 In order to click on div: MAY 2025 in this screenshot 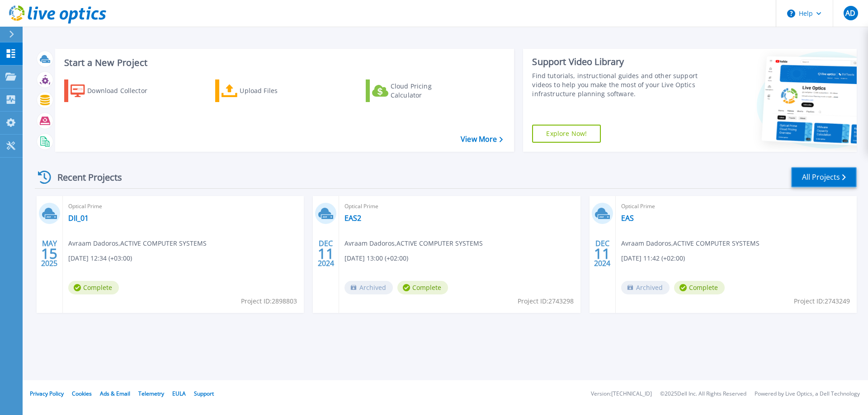, I will do `click(49, 253)`.